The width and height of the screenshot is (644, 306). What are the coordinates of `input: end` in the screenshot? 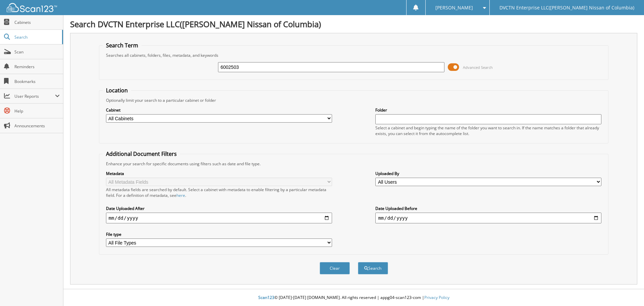 It's located at (488, 218).